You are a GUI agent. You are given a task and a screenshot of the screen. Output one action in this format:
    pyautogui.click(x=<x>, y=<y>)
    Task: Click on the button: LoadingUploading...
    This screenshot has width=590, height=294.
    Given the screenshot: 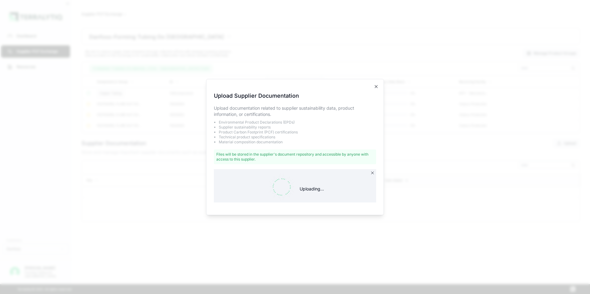 What is the action you would take?
    pyautogui.click(x=295, y=189)
    